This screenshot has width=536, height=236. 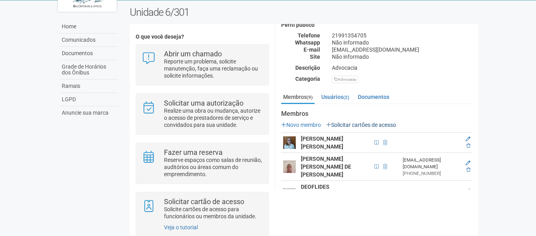 What do you see at coordinates (310, 97) in the screenshot?
I see `small: (9)` at bounding box center [310, 97].